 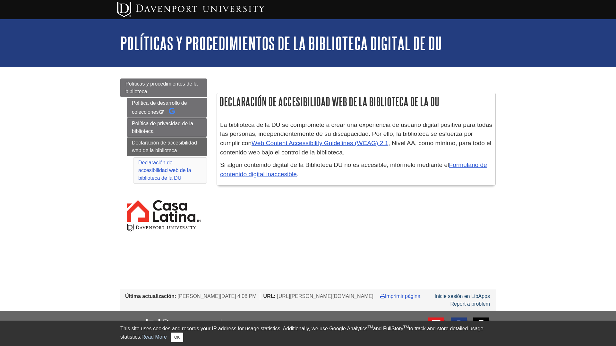 What do you see at coordinates (459, 329) in the screenshot?
I see `a: Texto` at bounding box center [459, 329].